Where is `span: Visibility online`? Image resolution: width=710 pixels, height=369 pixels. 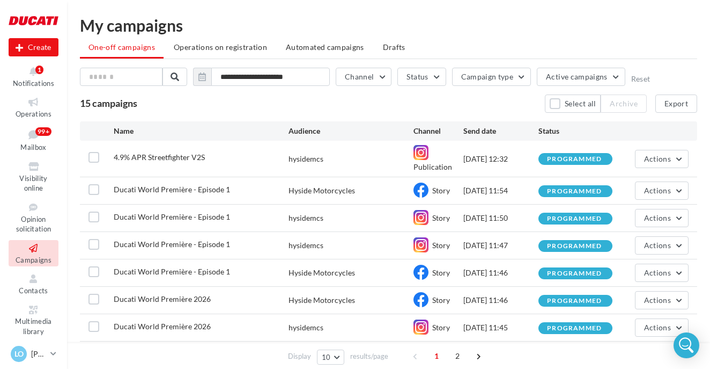
span: Visibility online is located at coordinates (33, 183).